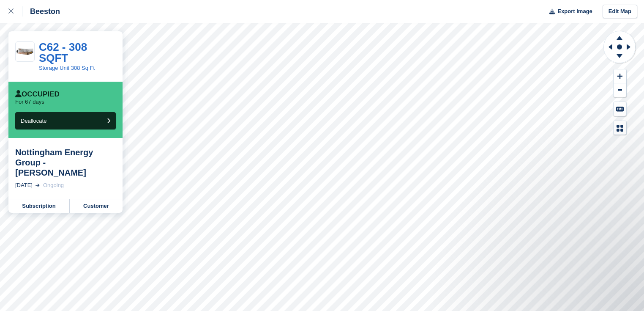  What do you see at coordinates (67, 68) in the screenshot?
I see `a: Storage Unit 308 Sq Ft` at bounding box center [67, 68].